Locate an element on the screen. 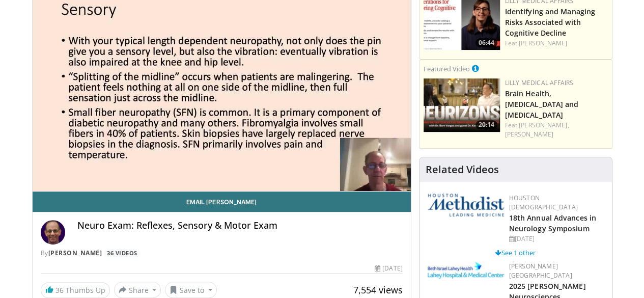 Image resolution: width=644 pixels, height=298 pixels. h4: Related Videos is located at coordinates (462, 170).